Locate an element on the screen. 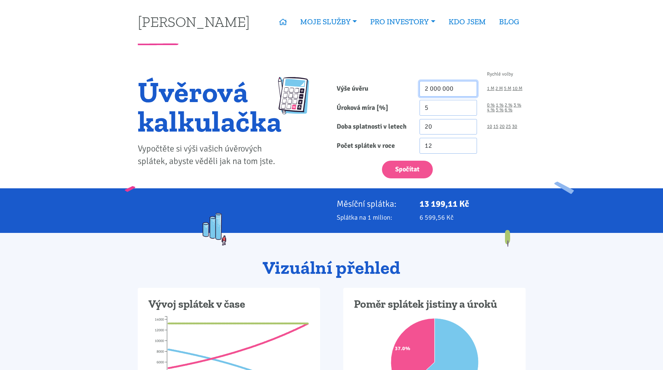 The image size is (663, 370). span: Rychlé volby is located at coordinates (499, 74).